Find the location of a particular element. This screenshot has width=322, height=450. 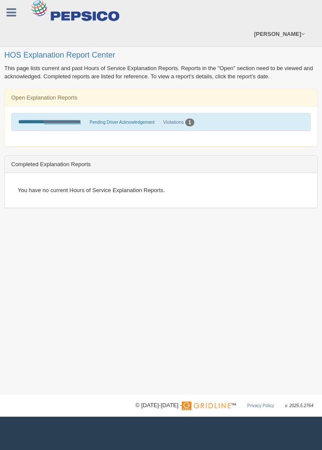

a: Privacy Policy is located at coordinates (260, 405).